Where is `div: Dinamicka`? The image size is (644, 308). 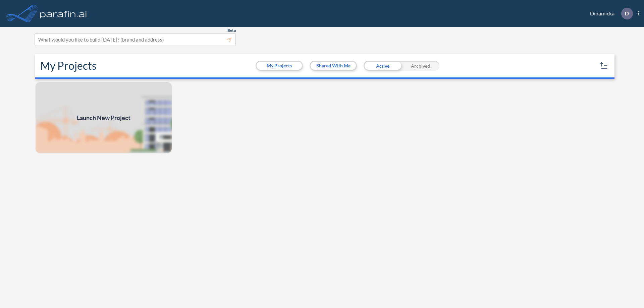 div: Dinamicka is located at coordinates (610, 14).